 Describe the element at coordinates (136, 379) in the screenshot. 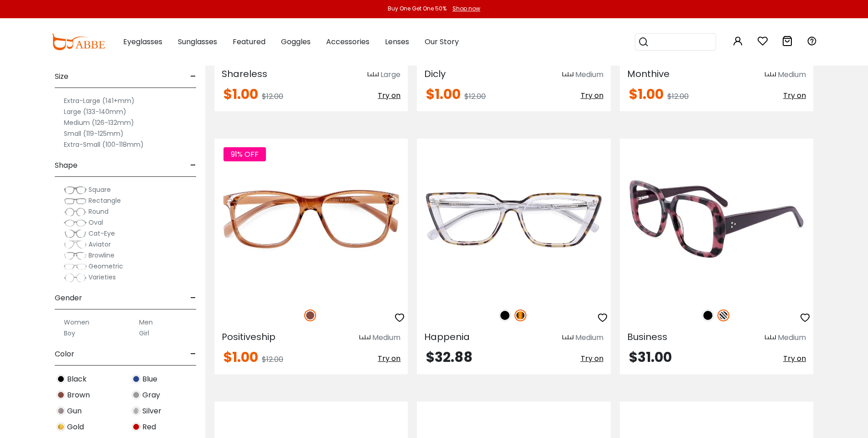

I see `img: Blue` at that location.